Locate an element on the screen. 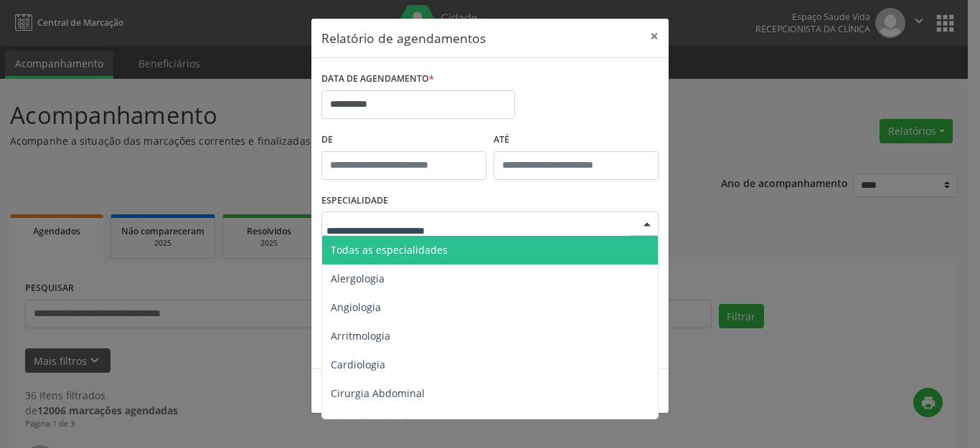  span: Todas as especialidades is located at coordinates (389, 249).